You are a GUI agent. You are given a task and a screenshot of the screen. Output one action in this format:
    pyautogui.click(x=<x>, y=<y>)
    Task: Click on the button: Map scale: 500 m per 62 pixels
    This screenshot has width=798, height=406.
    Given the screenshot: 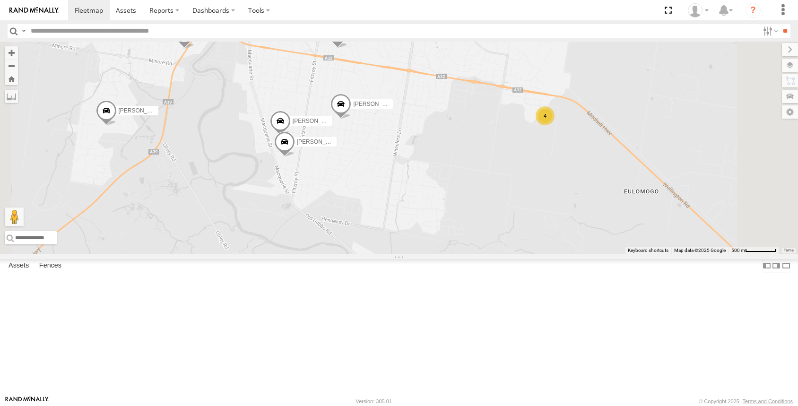 What is the action you would take?
    pyautogui.click(x=754, y=251)
    